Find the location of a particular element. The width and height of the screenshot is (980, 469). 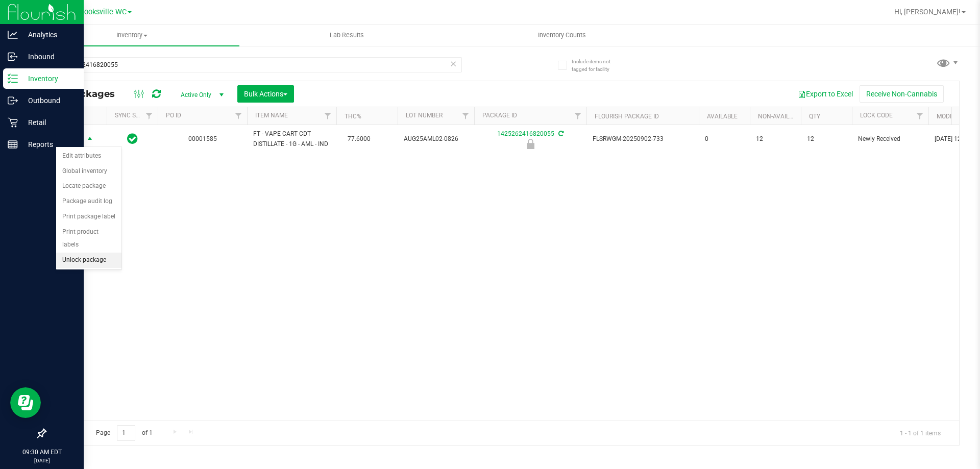

a: Inventory is located at coordinates (132, 35).